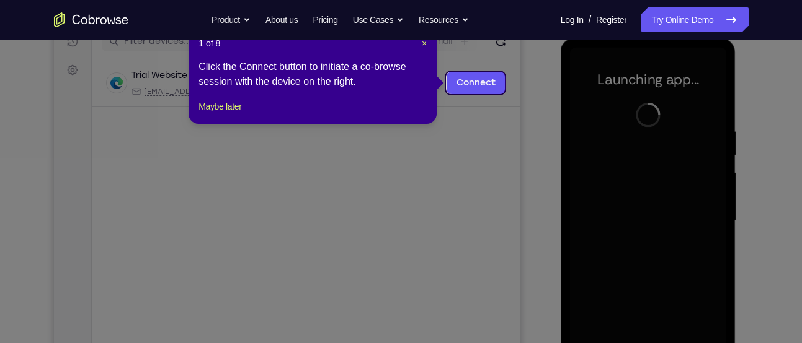  I want to click on label: Email, so click(387, 47).